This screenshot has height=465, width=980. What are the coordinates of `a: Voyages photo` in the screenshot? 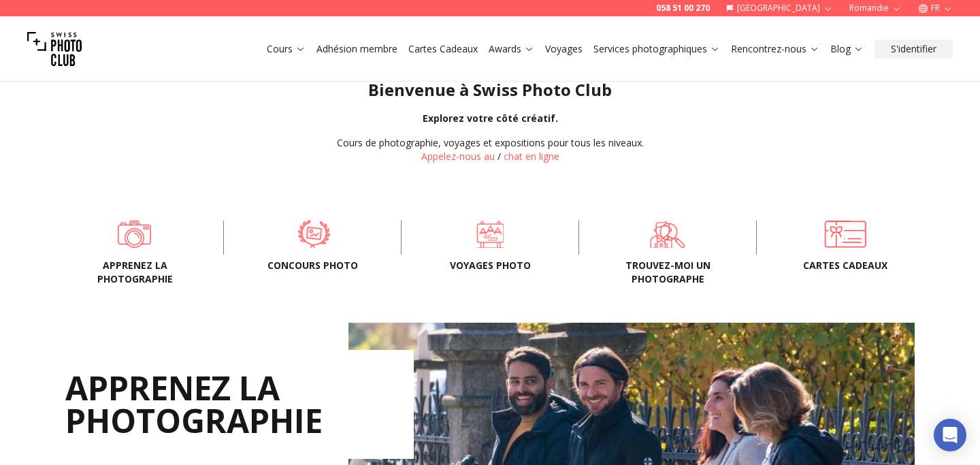 It's located at (490, 235).